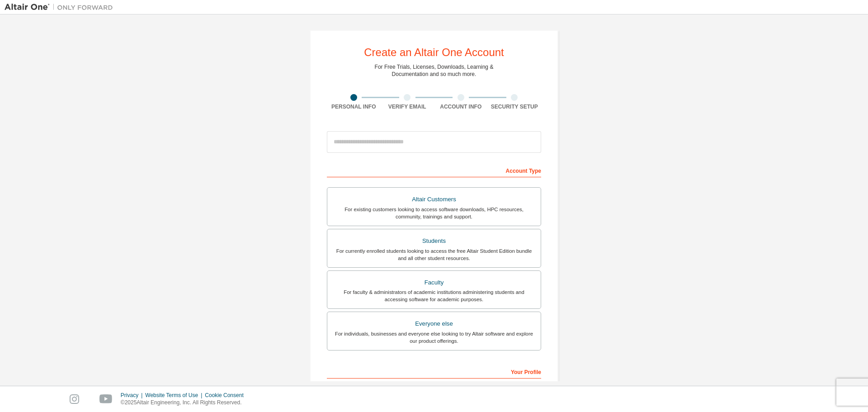 The image size is (868, 412). Describe the element at coordinates (434, 213) in the screenshot. I see `div: For existing customers looking to access software downloads, HPC resources, community, trainings ...` at that location.